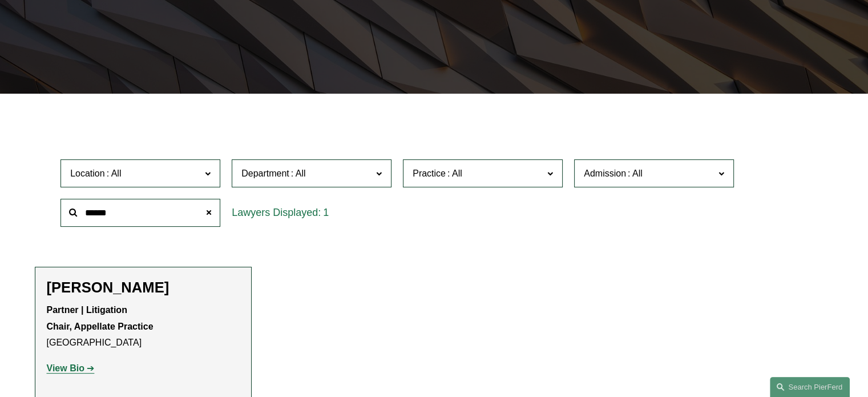 This screenshot has width=868, height=397. I want to click on a: View Bio, so click(71, 368).